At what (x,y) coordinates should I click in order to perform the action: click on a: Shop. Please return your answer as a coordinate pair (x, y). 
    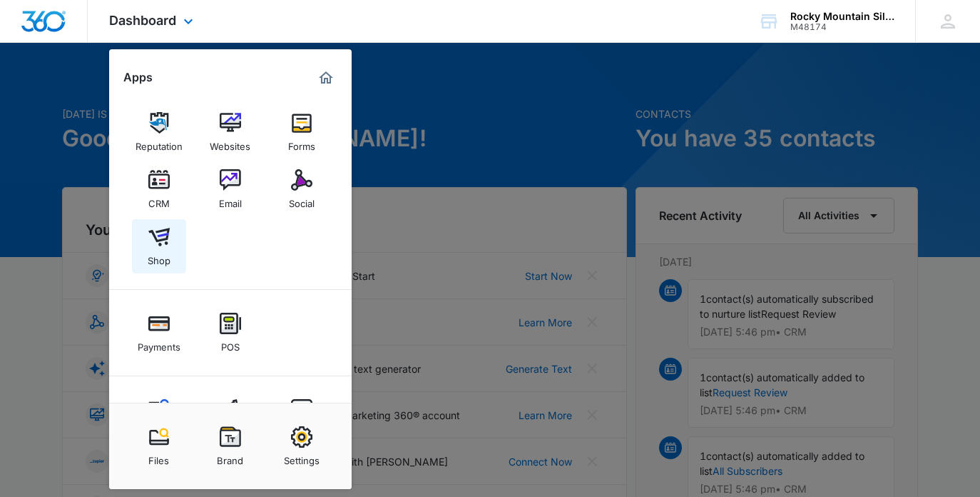
    Looking at the image, I should click on (159, 246).